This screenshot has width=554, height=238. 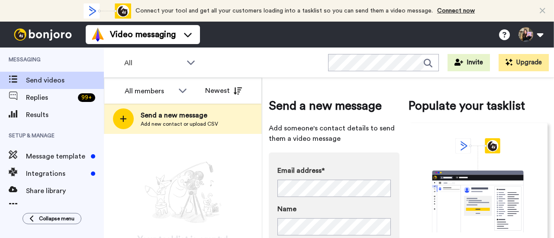 What do you see at coordinates (57, 157) in the screenshot?
I see `span: Message template` at bounding box center [57, 157].